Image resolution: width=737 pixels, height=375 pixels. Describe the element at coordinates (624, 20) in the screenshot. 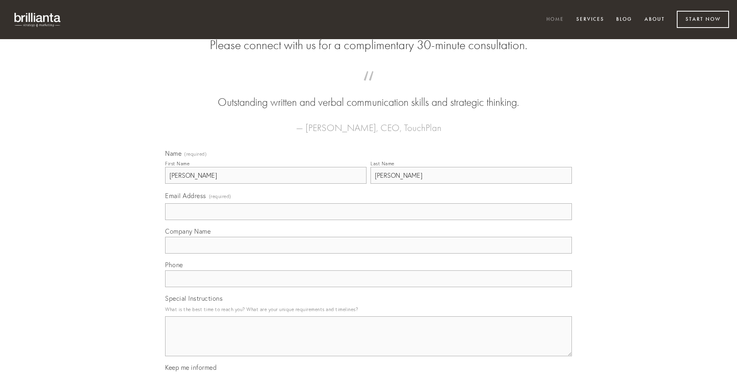

I see `a: Blog` at that location.